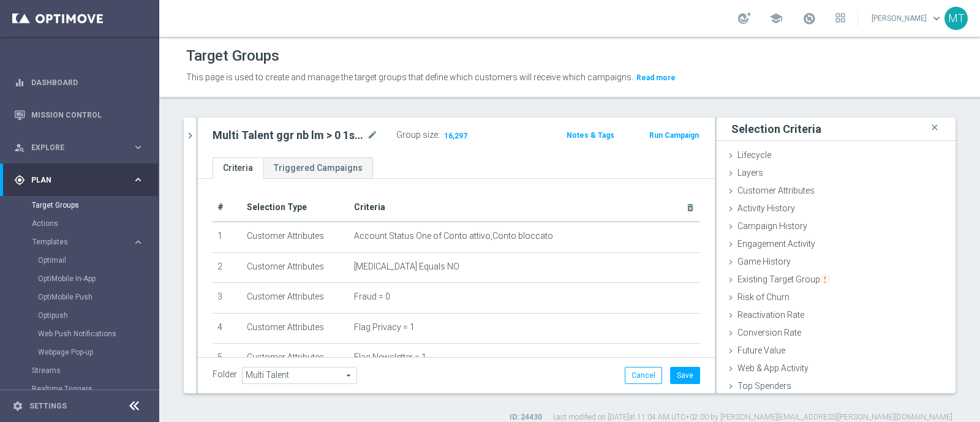 The width and height of the screenshot is (980, 422). I want to click on h2: Multi Talent ggr nb lm > 0 1st Sport e Lotteries saldo, so click(289, 135).